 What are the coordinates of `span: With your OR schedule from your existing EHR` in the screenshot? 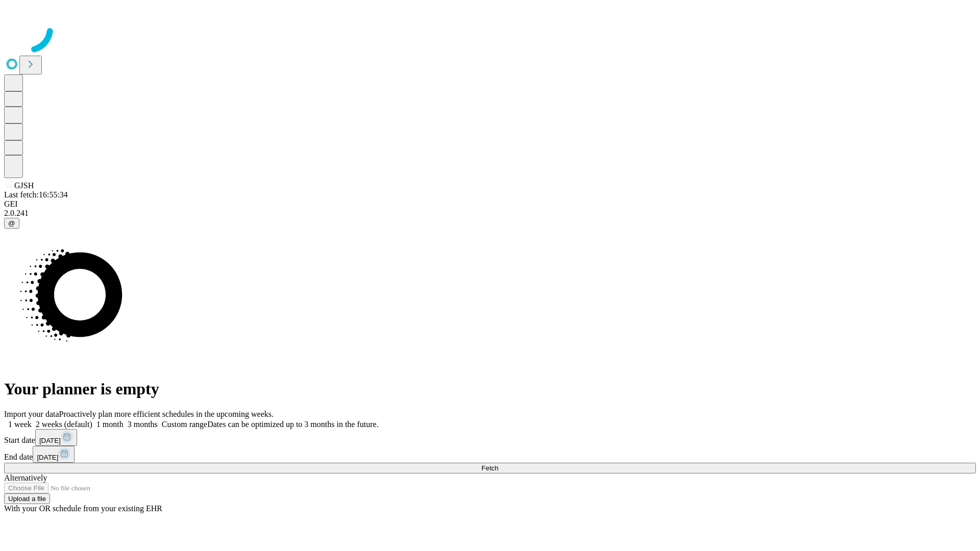 It's located at (83, 508).